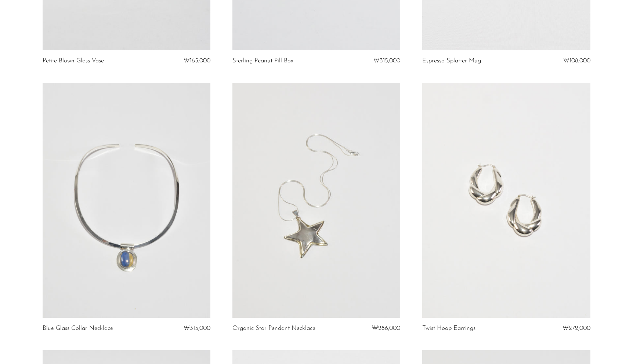  What do you see at coordinates (73, 61) in the screenshot?
I see `a: Petite Blown Glass Vase` at bounding box center [73, 61].